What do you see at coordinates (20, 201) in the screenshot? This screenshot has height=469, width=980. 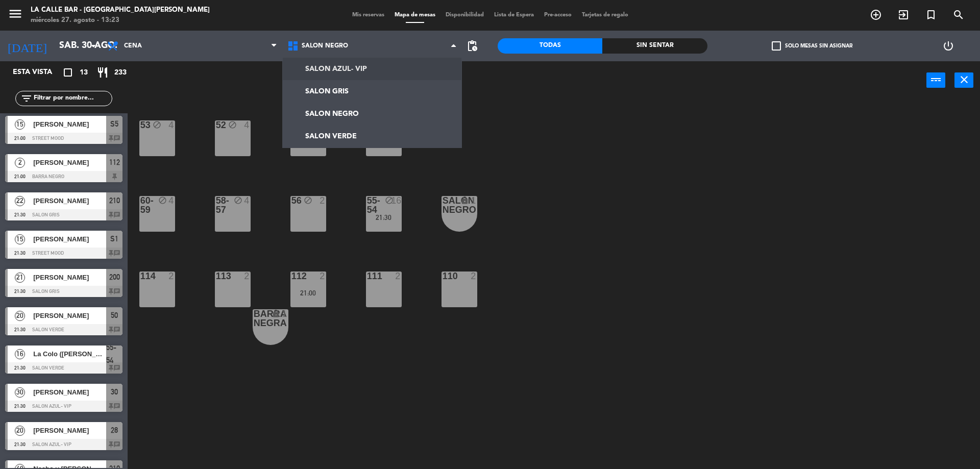 I see `span: 22` at bounding box center [20, 201].